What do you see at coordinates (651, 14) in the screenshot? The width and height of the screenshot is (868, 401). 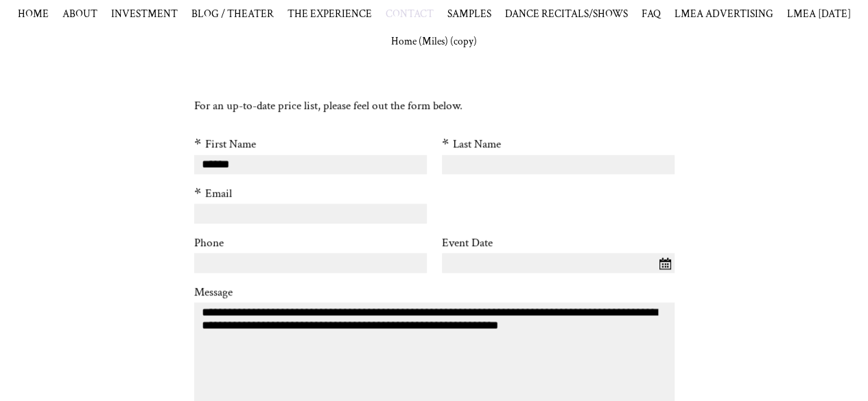 I see `a: FAQ` at bounding box center [651, 14].